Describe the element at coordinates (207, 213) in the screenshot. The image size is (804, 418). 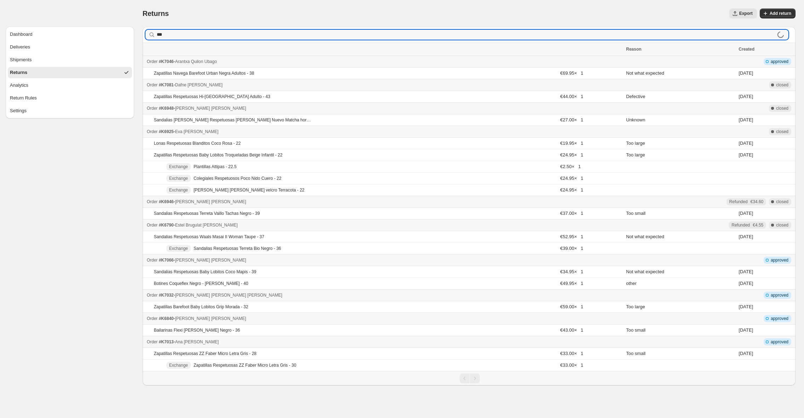
I see `p: Sandalias Respetuosas Terreta Vaillo Tachas Negro - 39` at that location.